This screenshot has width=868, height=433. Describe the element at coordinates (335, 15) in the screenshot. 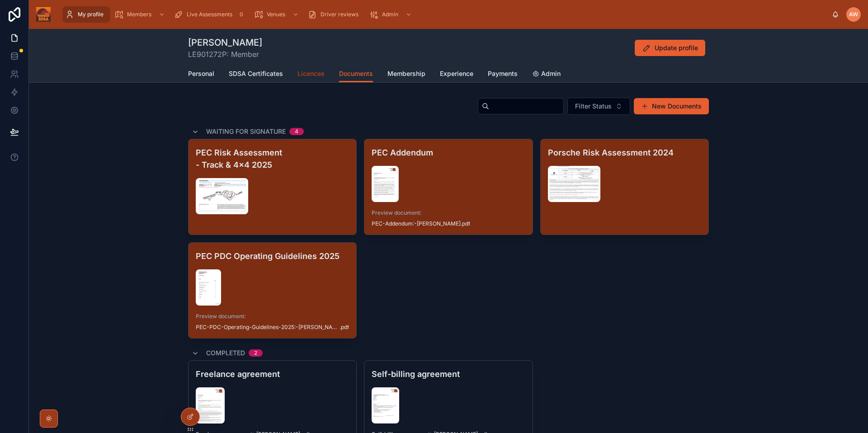

I see `a: Driver reviews` at that location.